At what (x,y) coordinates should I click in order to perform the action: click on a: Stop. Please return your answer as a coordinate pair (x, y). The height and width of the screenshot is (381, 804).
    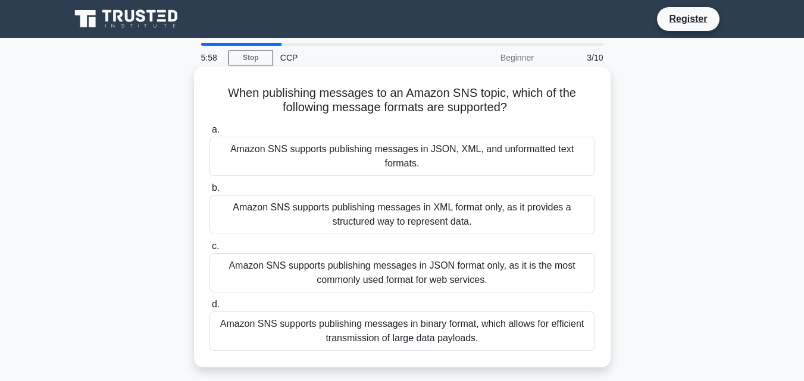
    Looking at the image, I should click on (251, 58).